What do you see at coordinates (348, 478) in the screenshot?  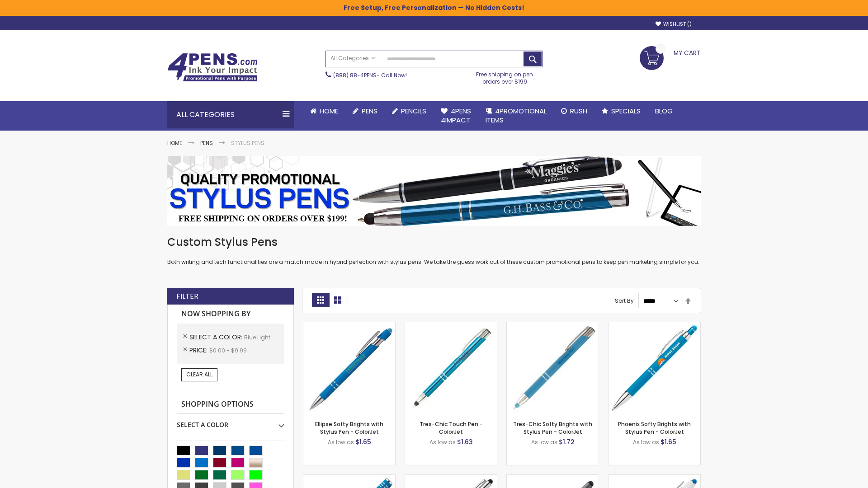 I see `a: Marin Softy Stylus Pen - ColorJet Imprint-Blue - Light` at bounding box center [348, 478].